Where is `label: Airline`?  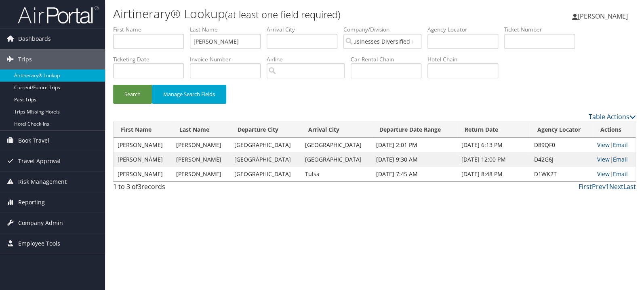 label: Airline is located at coordinates (308, 60).